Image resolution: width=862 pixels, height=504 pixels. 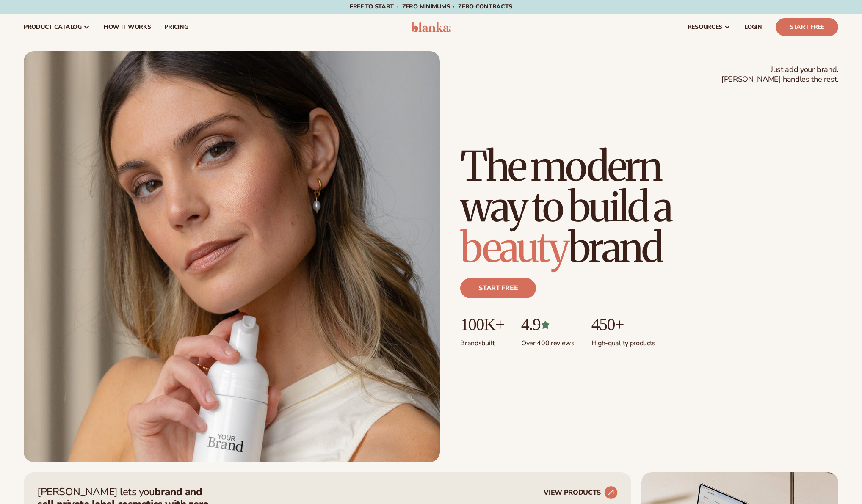 I want to click on a: Start free, so click(x=498, y=288).